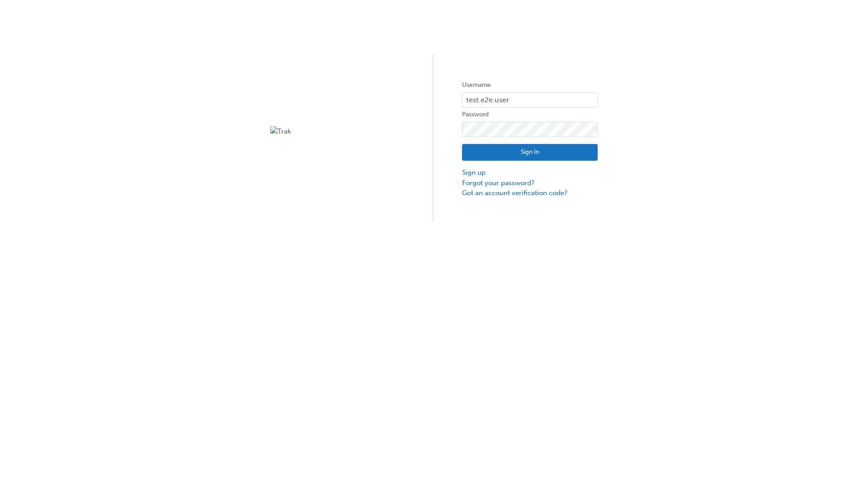 The width and height of the screenshot is (868, 489). I want to click on a: Sign up, so click(530, 172).